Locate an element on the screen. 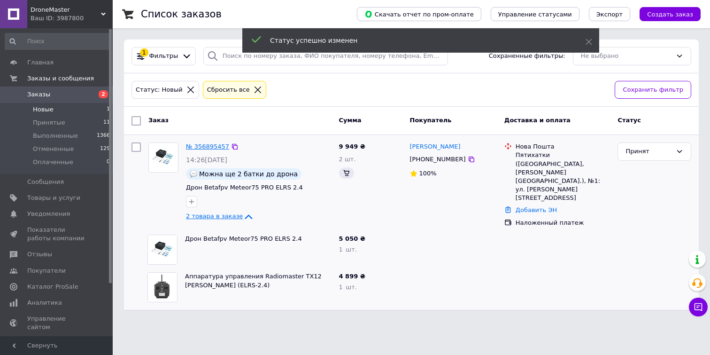 The width and height of the screenshot is (710, 355). span: Сообщения is located at coordinates (46, 182).